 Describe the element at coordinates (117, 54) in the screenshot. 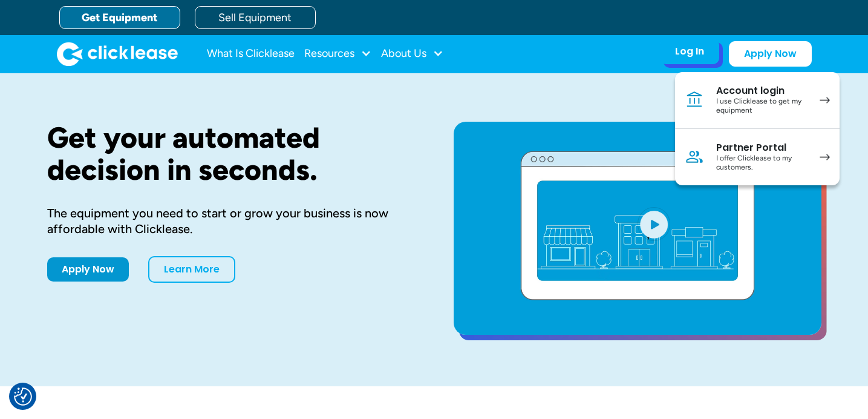

I see `a: home` at that location.